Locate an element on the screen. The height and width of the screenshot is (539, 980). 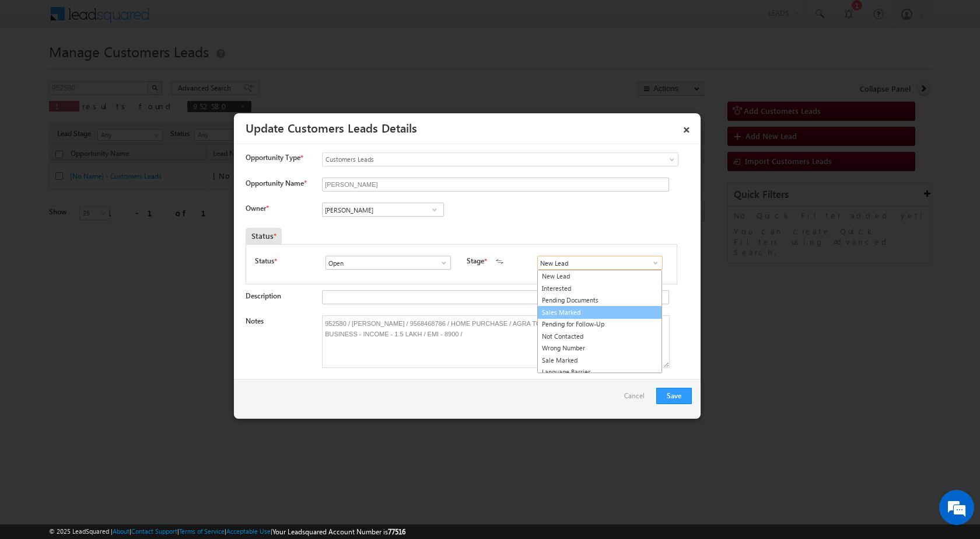
a: Customers Leads is located at coordinates (500, 160).